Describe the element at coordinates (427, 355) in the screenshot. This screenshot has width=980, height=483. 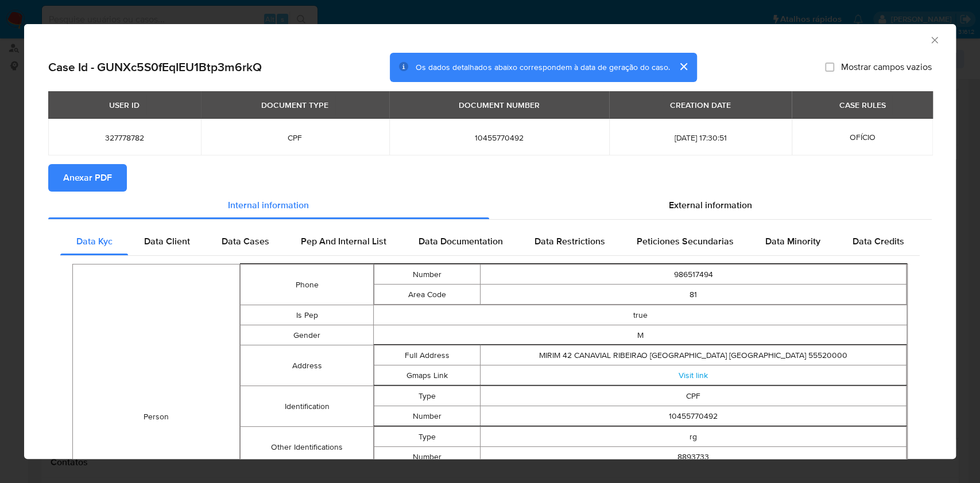
I see `td: Full Address` at that location.